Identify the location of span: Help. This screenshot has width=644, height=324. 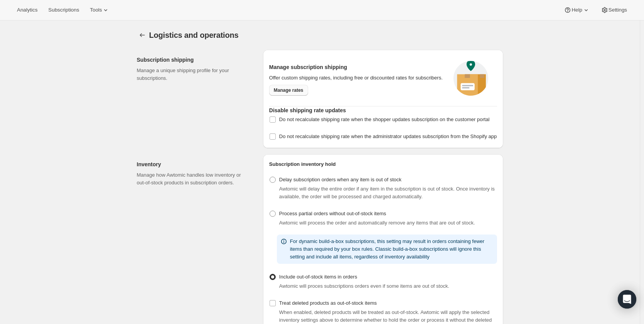
(577, 10).